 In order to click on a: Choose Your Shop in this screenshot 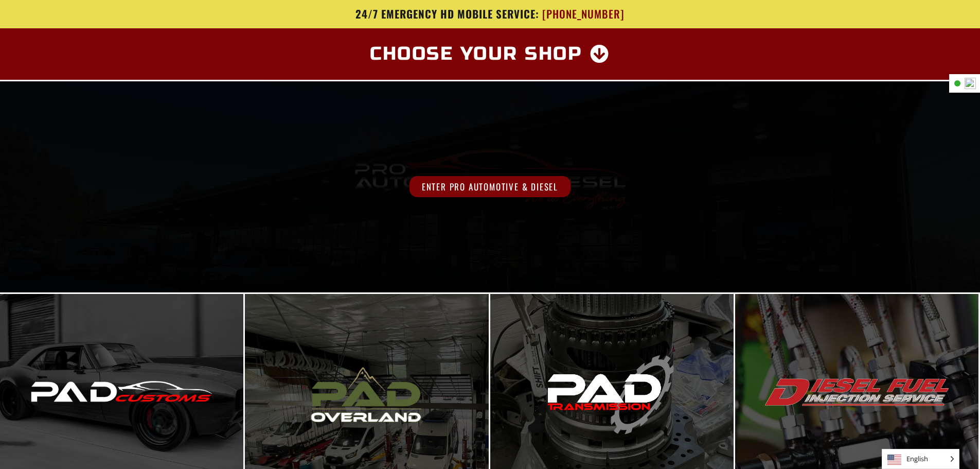, I will do `click(490, 54)`.